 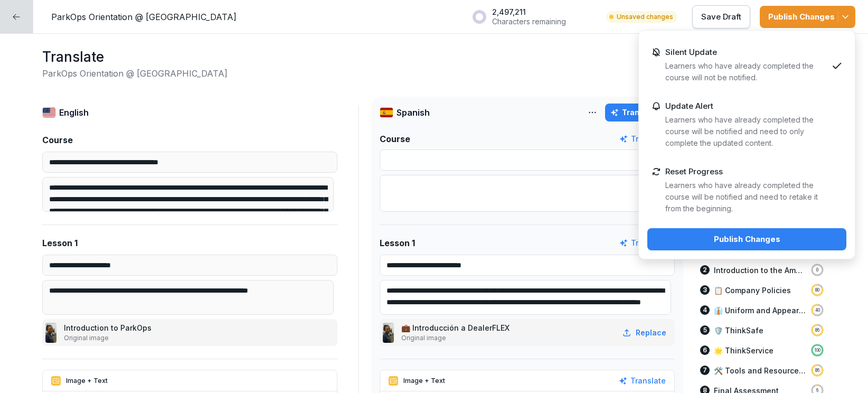 I want to click on button: Translate all, so click(x=640, y=112).